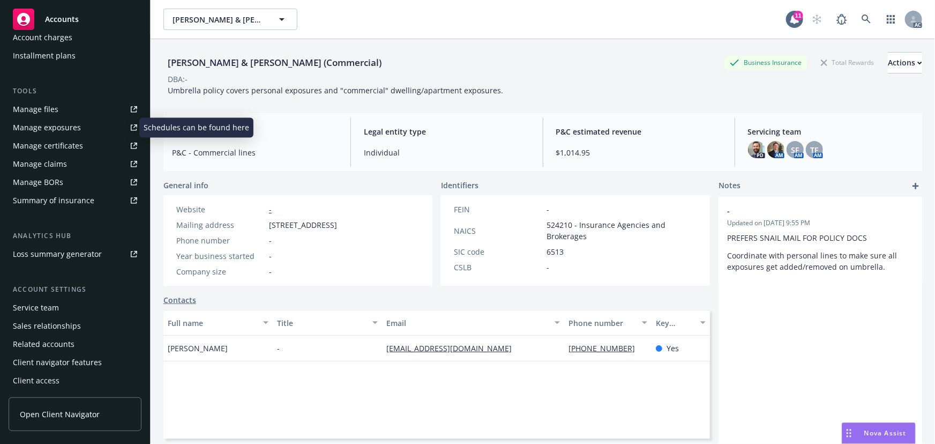  What do you see at coordinates (218, 323) in the screenshot?
I see `button: Full name` at bounding box center [218, 323].